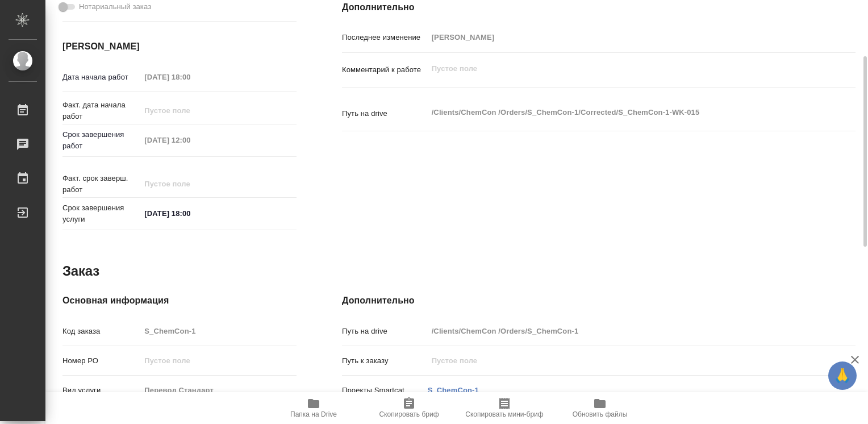  I want to click on span: Скопировать бриф, so click(408, 415).